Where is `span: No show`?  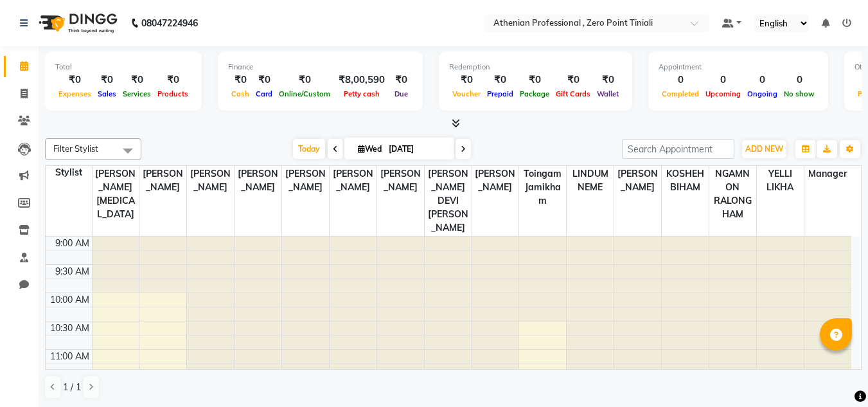 span: No show is located at coordinates (800, 94).